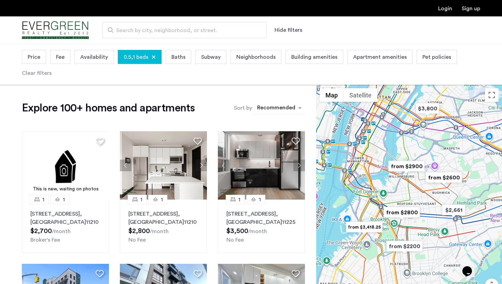 Image resolution: width=502 pixels, height=284 pixels. What do you see at coordinates (314, 57) in the screenshot?
I see `span: Building amenities` at bounding box center [314, 57].